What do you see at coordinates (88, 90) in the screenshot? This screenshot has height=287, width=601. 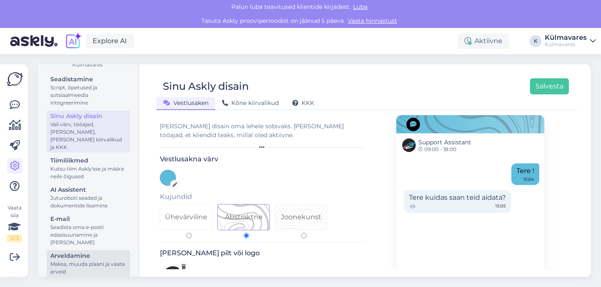 I see `a: SeadistamineScript, õpetused ja sotsiaalmeedia integreerimine` at bounding box center [88, 90].